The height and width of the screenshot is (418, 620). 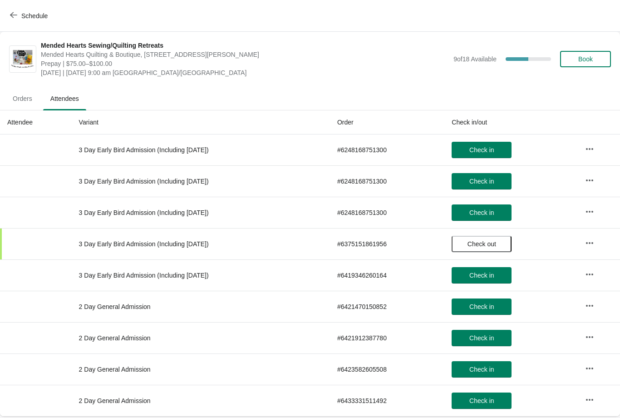 I want to click on th: Check in/out, so click(x=511, y=122).